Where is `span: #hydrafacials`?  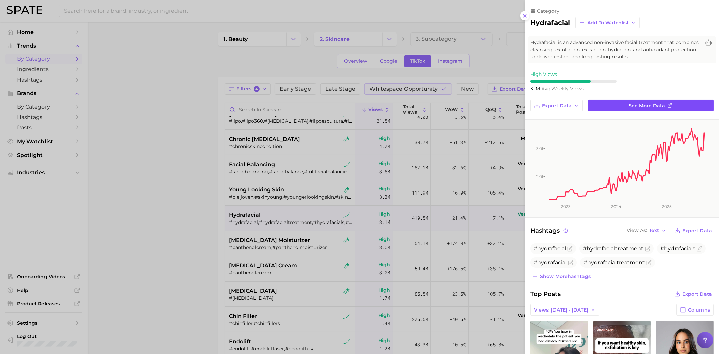 span: #hydrafacials is located at coordinates (678, 249).